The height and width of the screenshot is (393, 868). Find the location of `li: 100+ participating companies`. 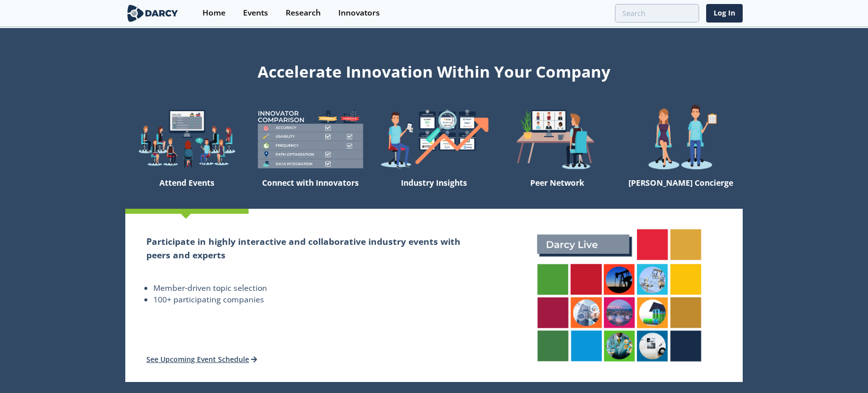

li: 100+ participating companies is located at coordinates (314, 300).